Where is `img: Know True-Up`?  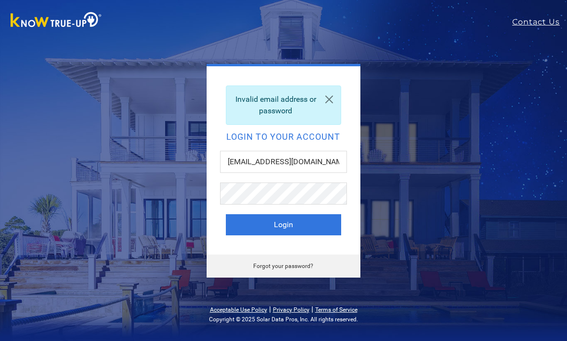
img: Know True-Up is located at coordinates (56, 21).